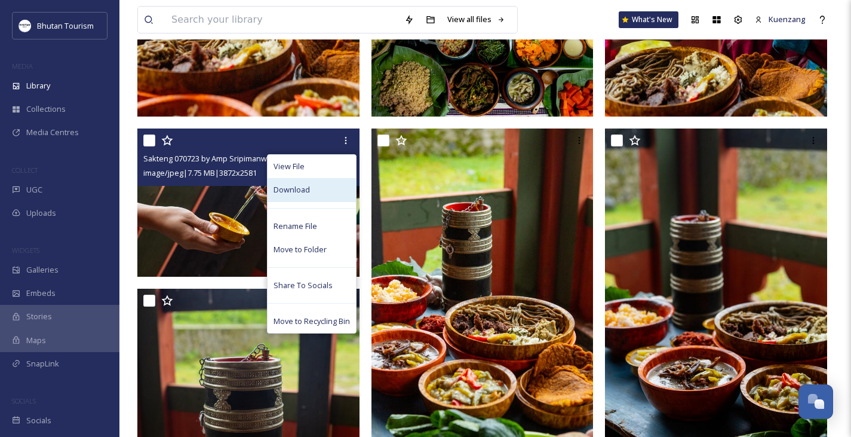  Describe the element at coordinates (222, 158) in the screenshot. I see `span: Sakteng 070723 by Amp Sripimanwat-300.jpg` at that location.